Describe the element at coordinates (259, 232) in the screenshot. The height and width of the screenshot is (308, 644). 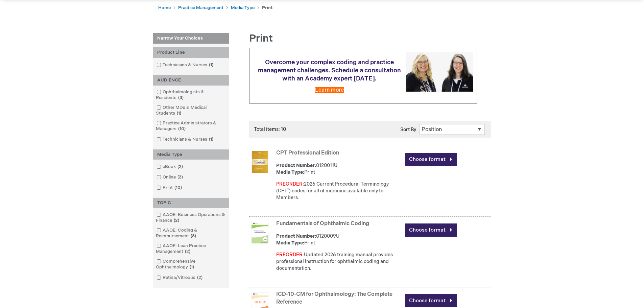
I see `img: Fundamentals of Ophthalmic Coding` at that location.